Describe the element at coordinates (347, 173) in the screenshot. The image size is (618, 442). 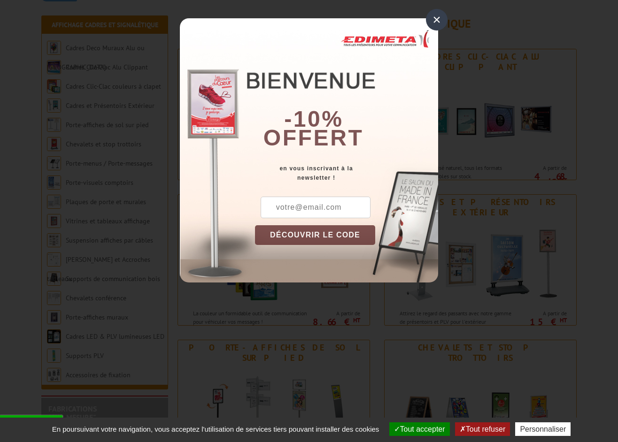
I see `div: en vous inscrivant à la newsletter !` at that location.